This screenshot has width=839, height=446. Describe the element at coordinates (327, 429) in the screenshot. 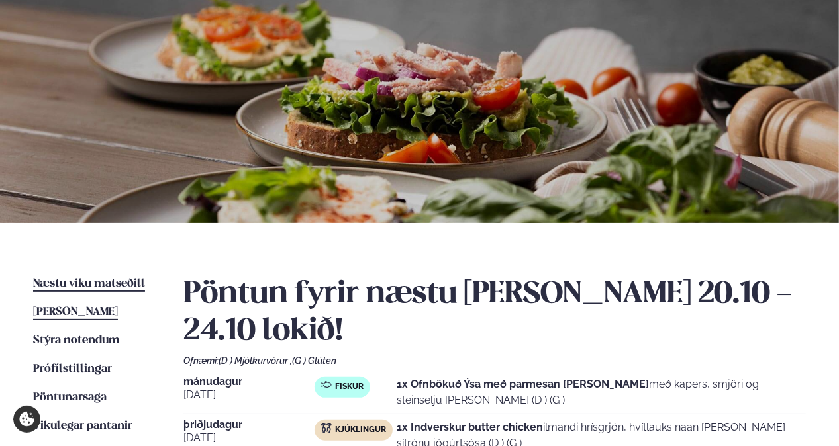

I see `img: chicken.svg` at that location.